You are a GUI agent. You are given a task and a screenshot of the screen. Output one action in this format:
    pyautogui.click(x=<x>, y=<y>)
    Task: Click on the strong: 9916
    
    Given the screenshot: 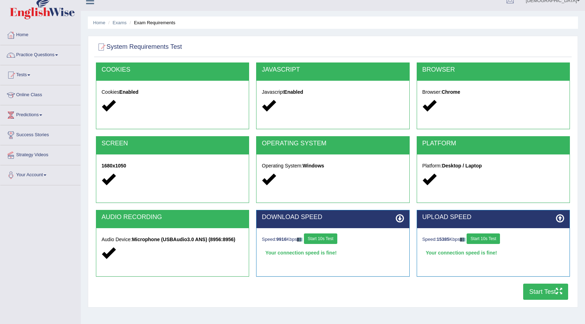 What is the action you would take?
    pyautogui.click(x=281, y=239)
    